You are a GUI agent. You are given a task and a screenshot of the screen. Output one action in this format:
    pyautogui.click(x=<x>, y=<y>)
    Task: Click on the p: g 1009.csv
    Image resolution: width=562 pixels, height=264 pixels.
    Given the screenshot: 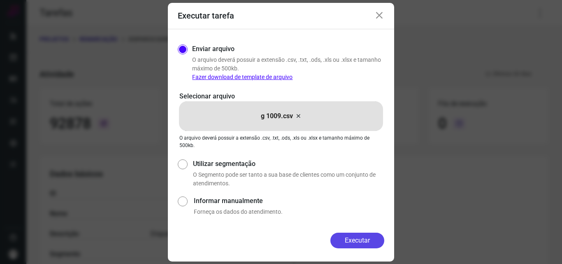 What is the action you would take?
    pyautogui.click(x=277, y=116)
    